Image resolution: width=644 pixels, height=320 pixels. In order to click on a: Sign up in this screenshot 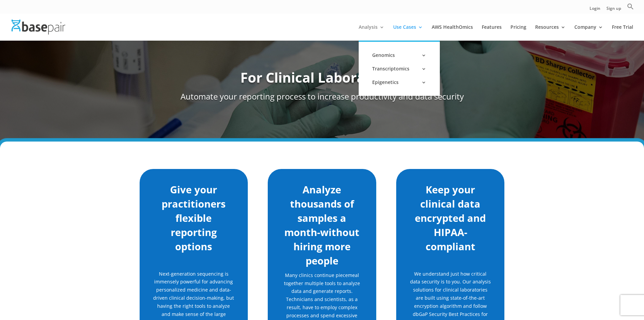, I will do `click(614, 10)`.